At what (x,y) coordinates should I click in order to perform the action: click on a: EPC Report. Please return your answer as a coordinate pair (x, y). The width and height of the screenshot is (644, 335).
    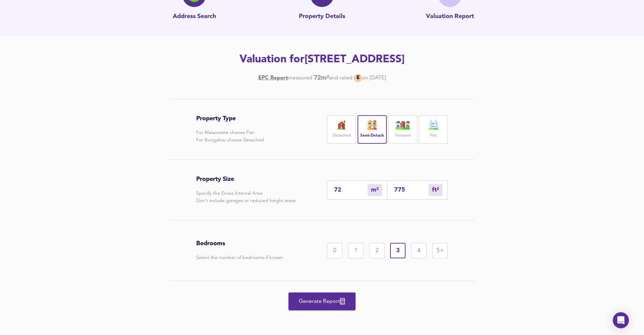
    Looking at the image, I should click on (273, 78).